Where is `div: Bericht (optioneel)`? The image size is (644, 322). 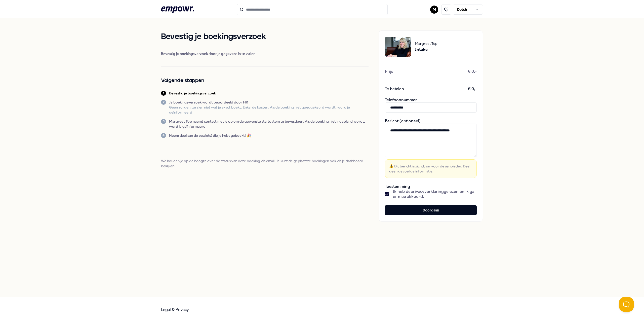
div: Bericht (optioneel) is located at coordinates (431, 148).